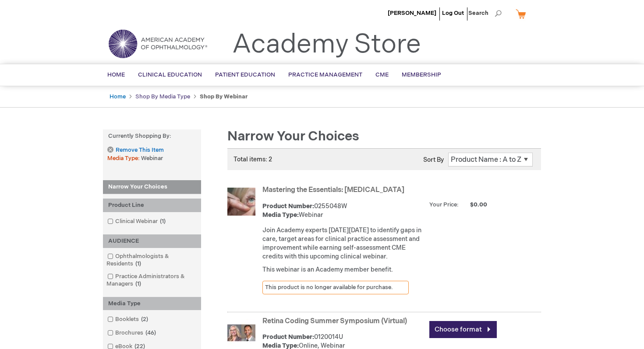 This screenshot has width=644, height=349. What do you see at coordinates (343, 211) in the screenshot?
I see `div: 0255048W Webinar` at bounding box center [343, 211].